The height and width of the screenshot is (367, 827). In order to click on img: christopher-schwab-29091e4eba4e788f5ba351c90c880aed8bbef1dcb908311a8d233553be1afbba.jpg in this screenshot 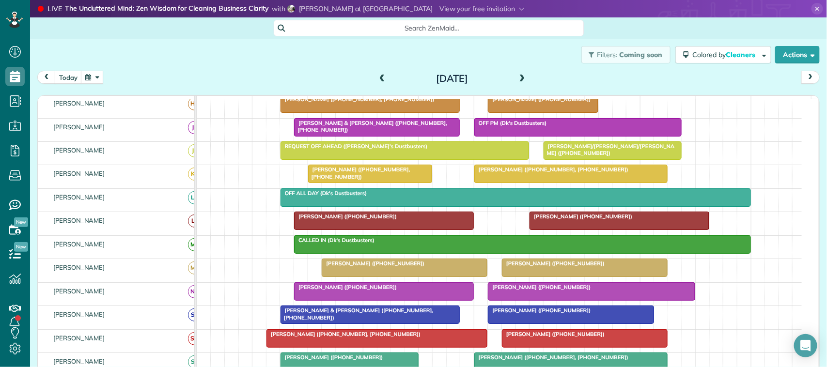, I will do `click(291, 9)`.